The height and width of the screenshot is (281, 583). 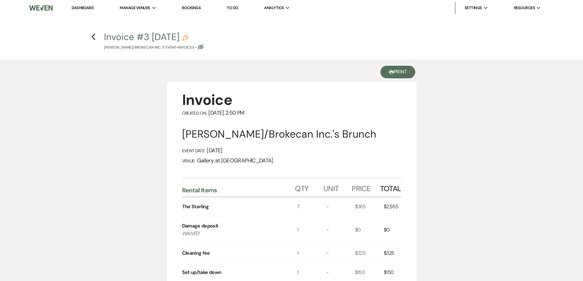 I want to click on div: Damage deposit, so click(x=200, y=226).